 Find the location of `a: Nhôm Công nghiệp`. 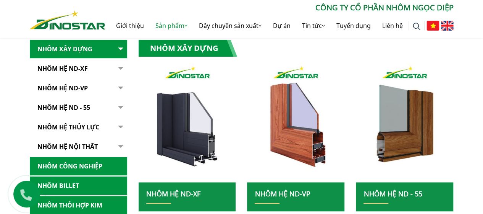

a: Nhôm Công nghiệp is located at coordinates (78, 166).